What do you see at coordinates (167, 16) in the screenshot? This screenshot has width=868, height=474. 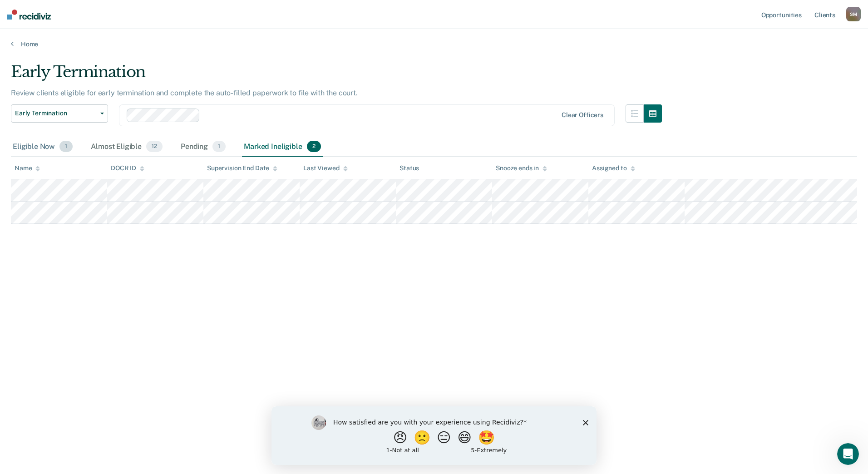 I see `div: How satisfied are you with your experience using Recidiviz?` at bounding box center [167, 16].